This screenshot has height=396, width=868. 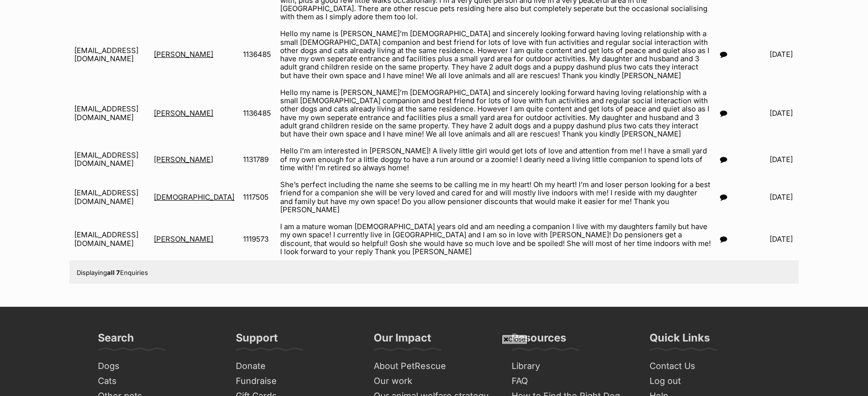 I want to click on h3: Our Impact, so click(x=402, y=340).